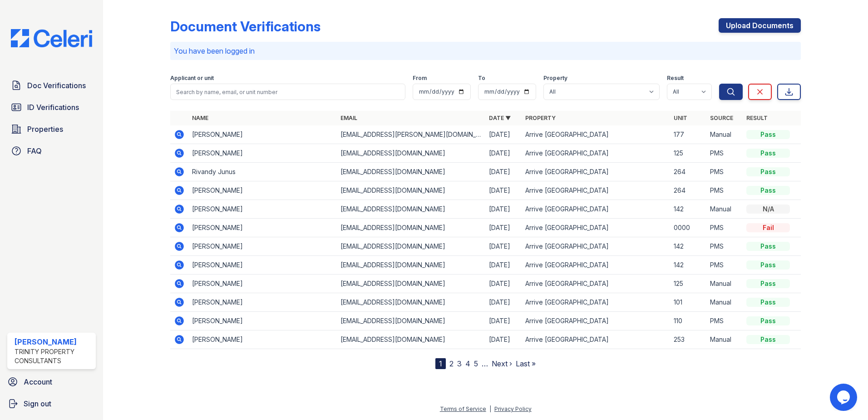 This screenshot has height=420, width=868. Describe the element at coordinates (349, 118) in the screenshot. I see `a: Email` at that location.